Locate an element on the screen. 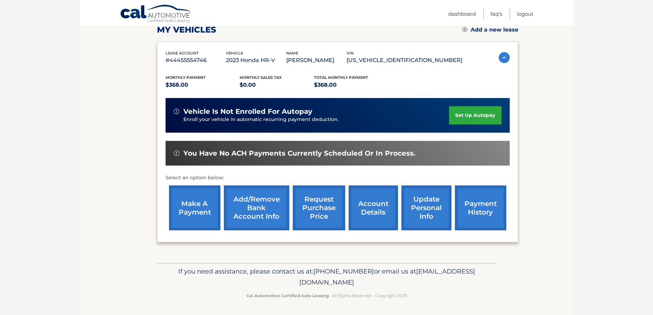 This screenshot has width=653, height=315. a: account details is located at coordinates (373, 208).